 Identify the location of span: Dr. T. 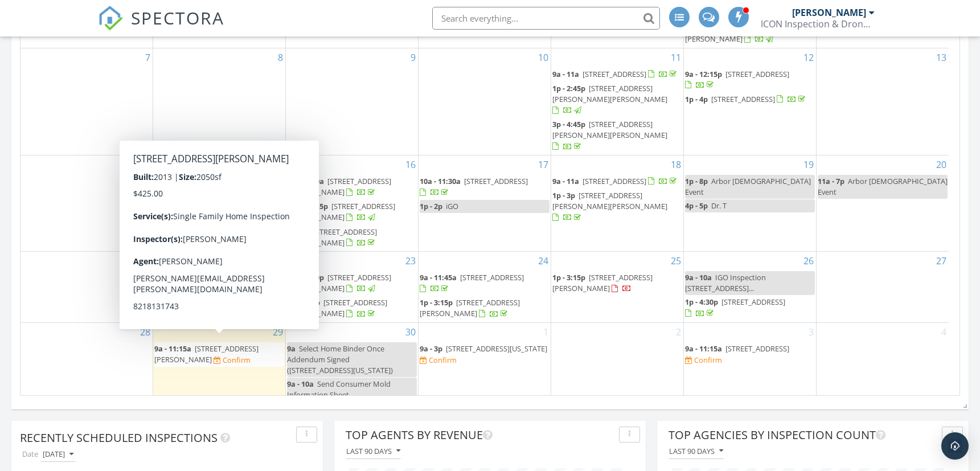
(718, 206).